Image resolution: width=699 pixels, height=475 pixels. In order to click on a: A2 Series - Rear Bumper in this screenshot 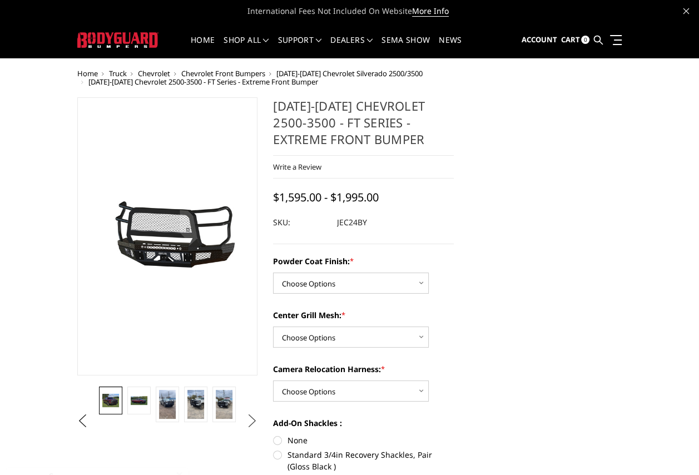, I will do `click(116, 450)`.